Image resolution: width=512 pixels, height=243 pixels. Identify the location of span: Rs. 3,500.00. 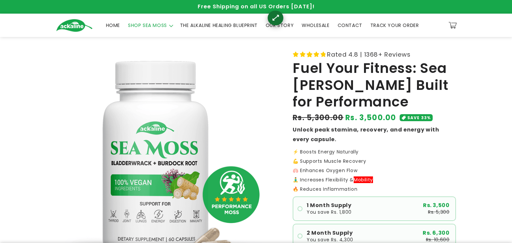
(370, 118).